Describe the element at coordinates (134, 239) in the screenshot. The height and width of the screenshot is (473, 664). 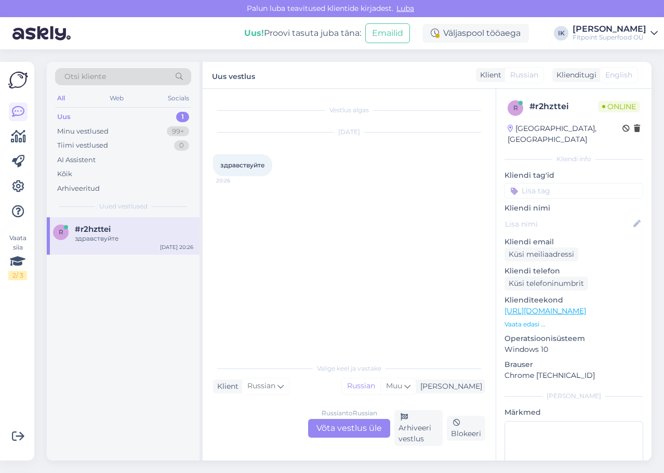
I see `div: здравствуйте` at that location.